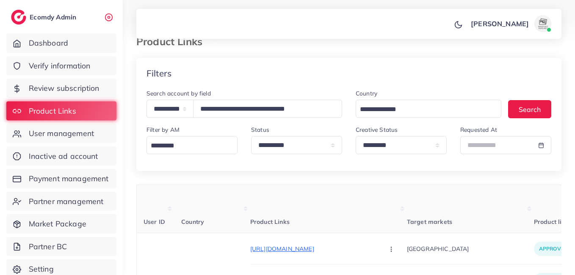 Image resolution: width=575 pixels, height=275 pixels. Describe the element at coordinates (60, 66) in the screenshot. I see `span: Verify information` at that location.